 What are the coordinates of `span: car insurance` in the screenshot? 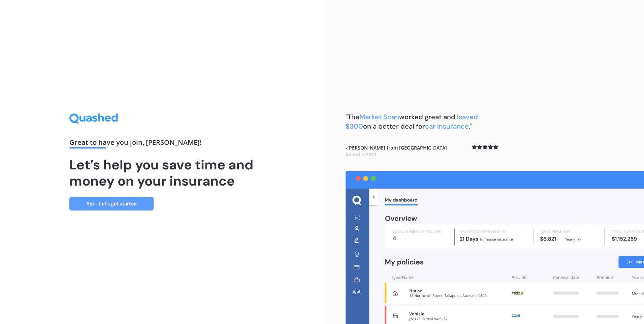 It's located at (447, 126).